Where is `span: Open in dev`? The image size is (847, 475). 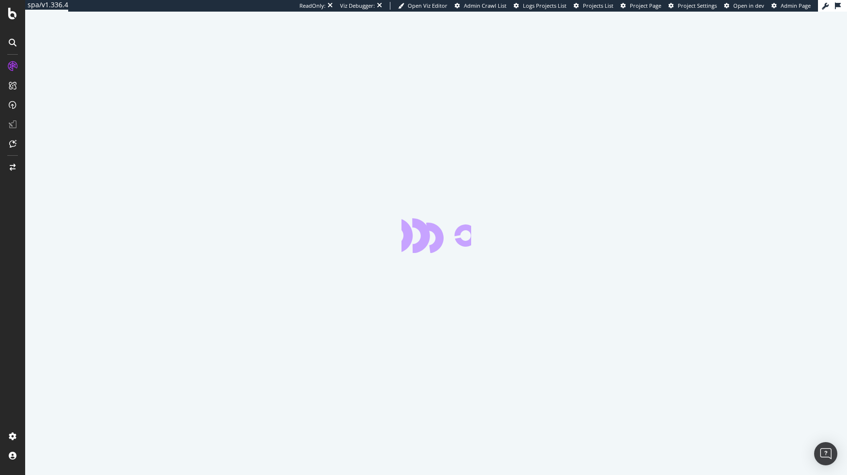 span: Open in dev is located at coordinates (749, 5).